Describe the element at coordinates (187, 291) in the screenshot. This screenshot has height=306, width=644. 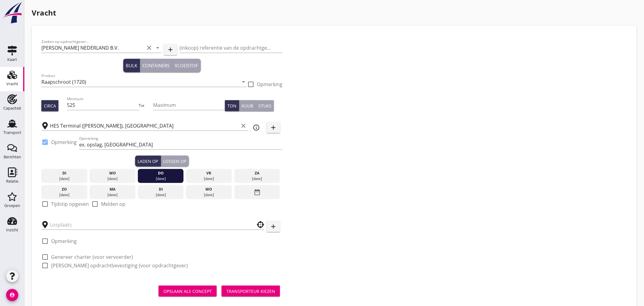
I see `div: Opslaan als concept` at that location.